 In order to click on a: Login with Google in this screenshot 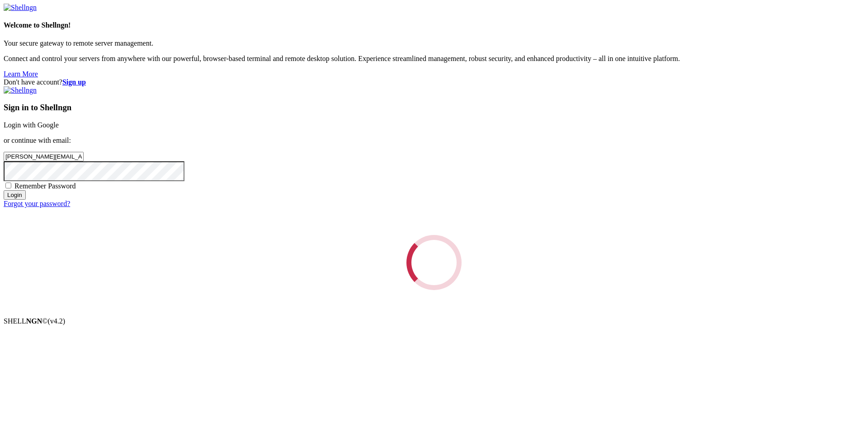, I will do `click(31, 125)`.